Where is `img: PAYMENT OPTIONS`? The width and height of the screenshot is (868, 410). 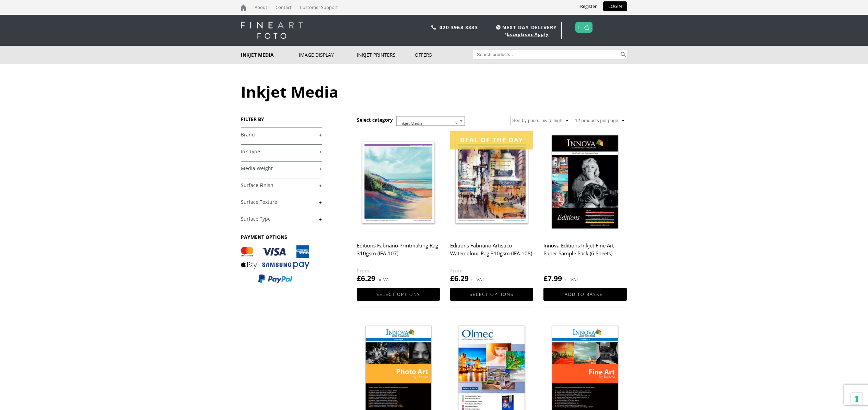
img: PAYMENT OPTIONS is located at coordinates (275, 264).